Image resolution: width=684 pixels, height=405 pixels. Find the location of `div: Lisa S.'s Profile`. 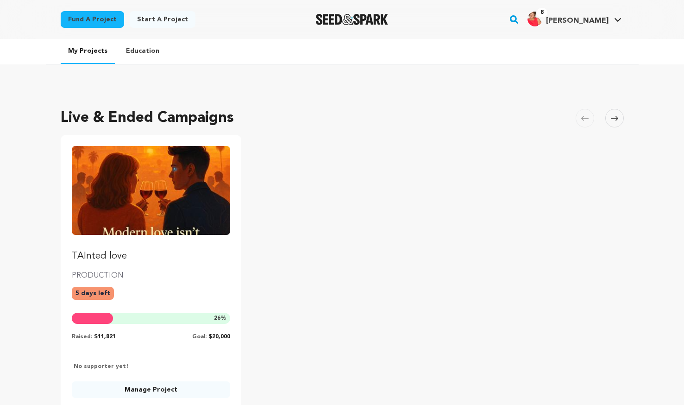

div: Lisa S.'s Profile is located at coordinates (568, 19).